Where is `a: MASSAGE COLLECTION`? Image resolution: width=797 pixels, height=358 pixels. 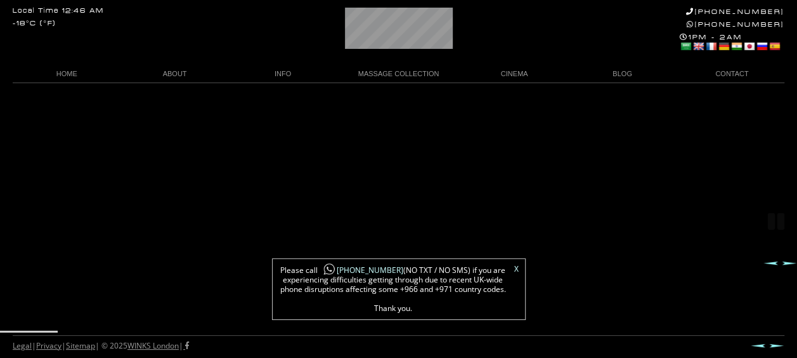 a: MASSAGE COLLECTION is located at coordinates (398, 74).